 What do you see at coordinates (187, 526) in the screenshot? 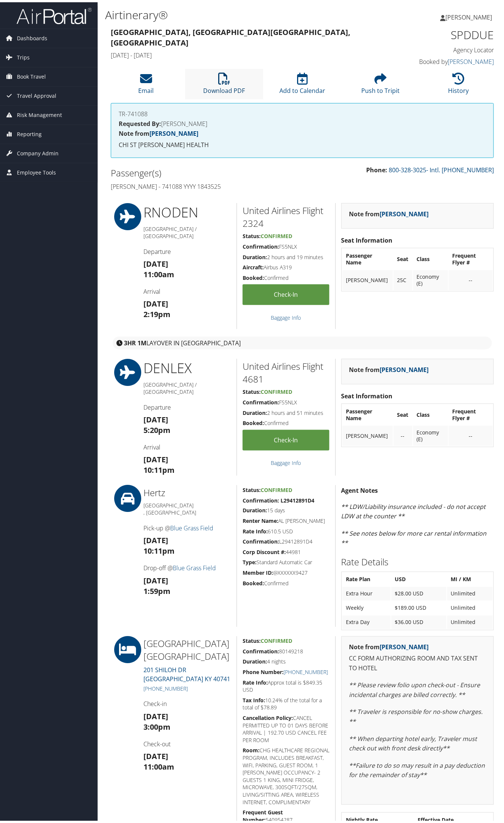
I see `h4: Pick-up @` at bounding box center [187, 526].